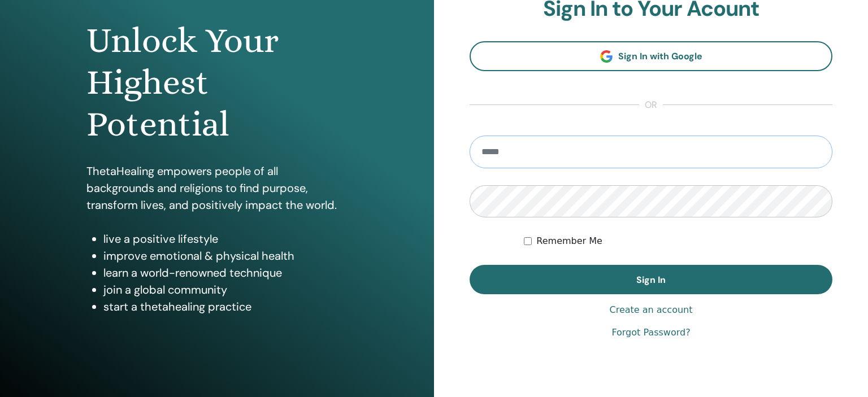 The width and height of the screenshot is (868, 397). Describe the element at coordinates (678, 242) in the screenshot. I see `div: Keep me authenticated indefinitely or until I manually logout` at that location.